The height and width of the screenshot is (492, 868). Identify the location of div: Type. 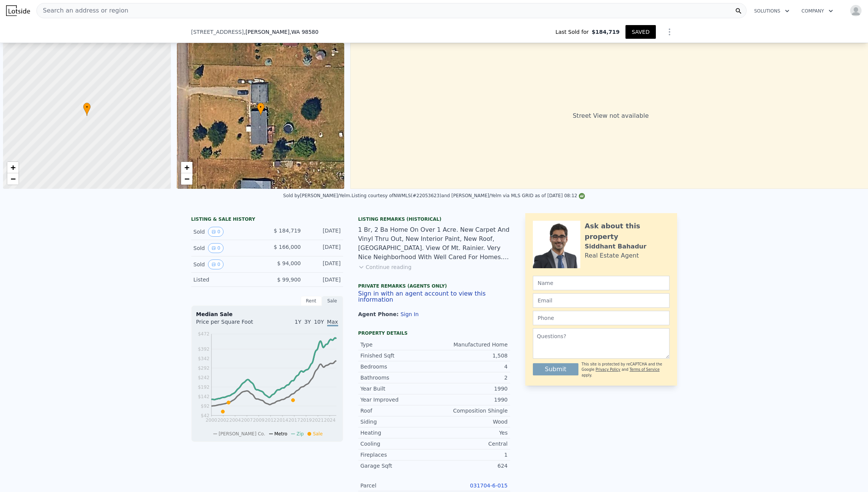
(398, 345).